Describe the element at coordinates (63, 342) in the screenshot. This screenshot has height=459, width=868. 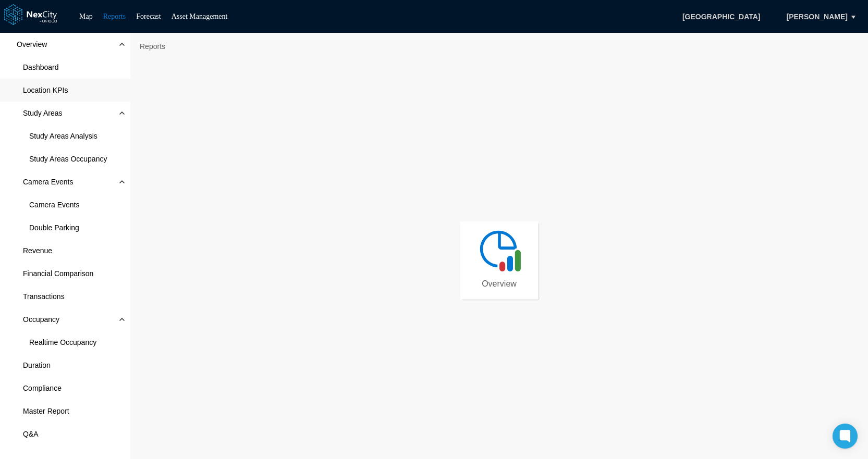
I see `span: Realtime Occupancy` at that location.